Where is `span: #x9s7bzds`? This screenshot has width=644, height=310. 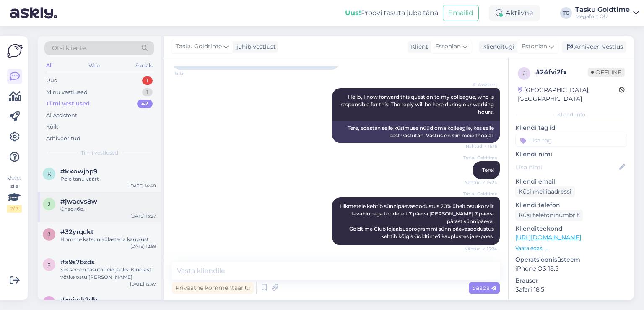
span: #x9s7bzds is located at coordinates (78, 262).